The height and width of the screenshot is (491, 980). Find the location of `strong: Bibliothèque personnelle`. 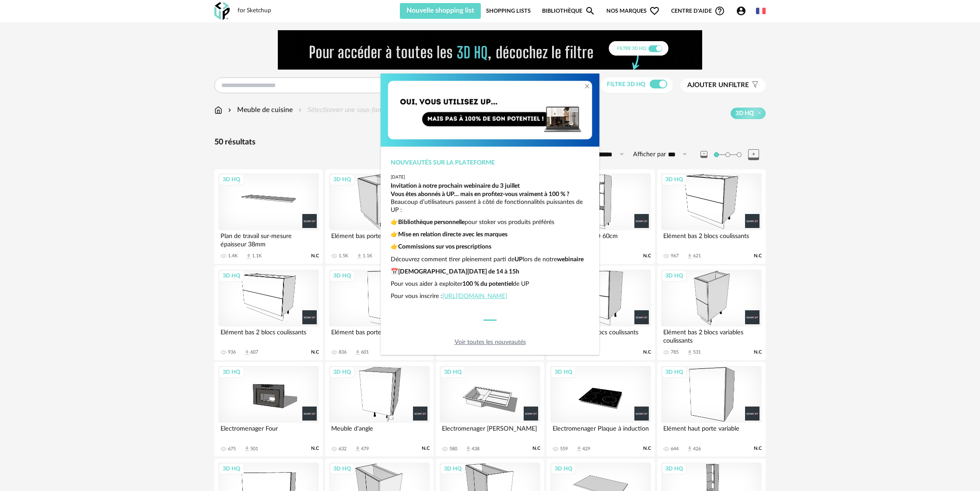

strong: Bibliothèque personnelle is located at coordinates (431, 222).